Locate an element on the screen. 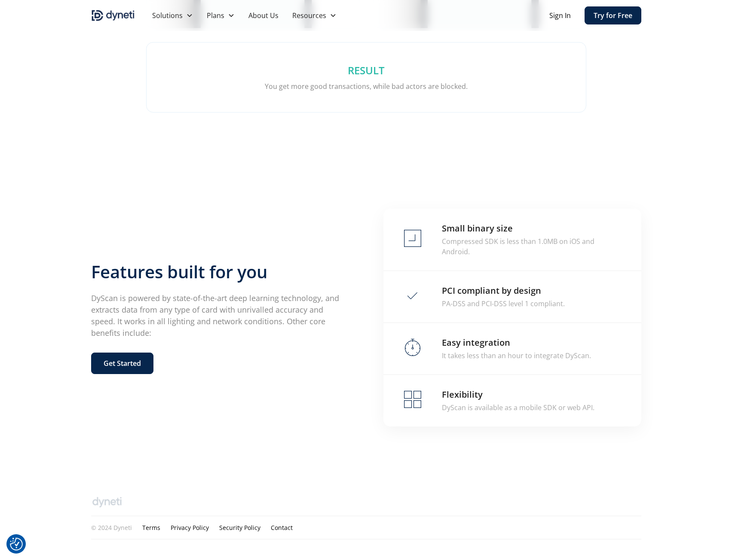 The width and height of the screenshot is (732, 560). img: Dyneti gray logo is located at coordinates (107, 502).